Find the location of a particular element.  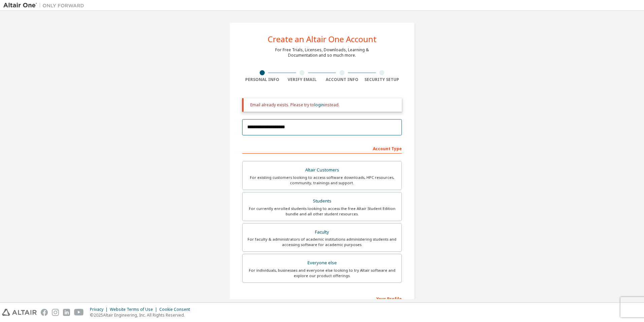

div: Your Profile is located at coordinates (322, 298).